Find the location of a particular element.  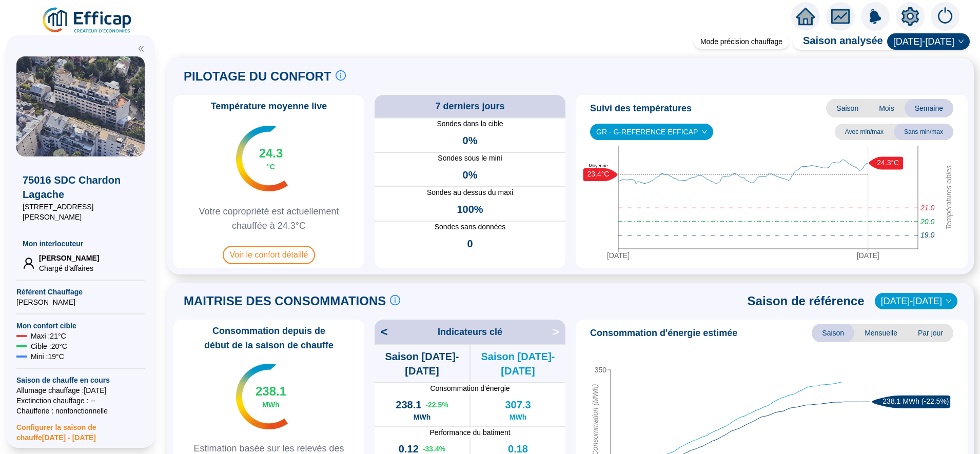

text: 23.4°C is located at coordinates (598, 174).